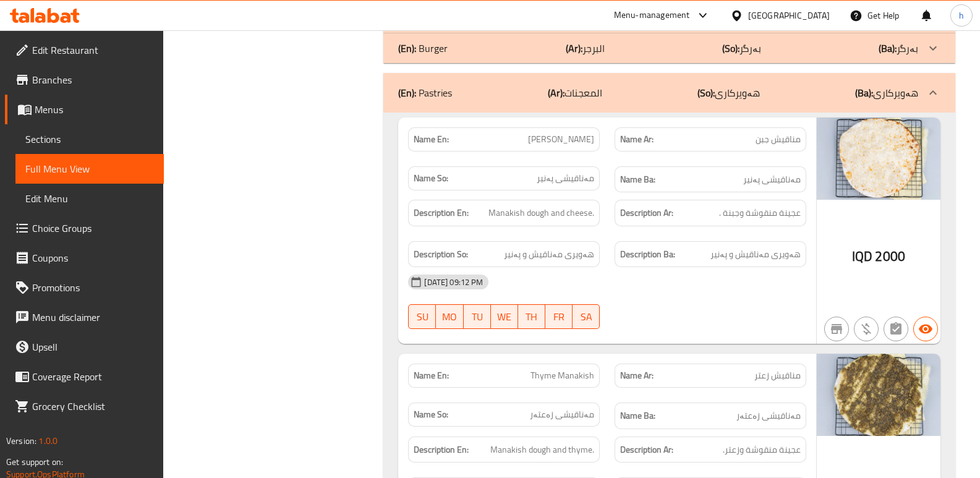 This screenshot has width=980, height=478. I want to click on a: Edit Menu, so click(90, 199).